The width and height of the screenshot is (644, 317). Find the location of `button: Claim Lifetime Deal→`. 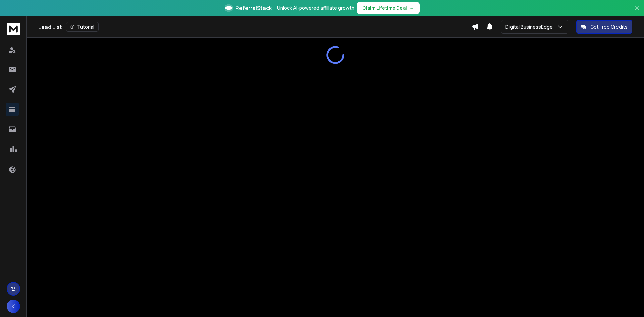

button: Claim Lifetime Deal→ is located at coordinates (388, 8).